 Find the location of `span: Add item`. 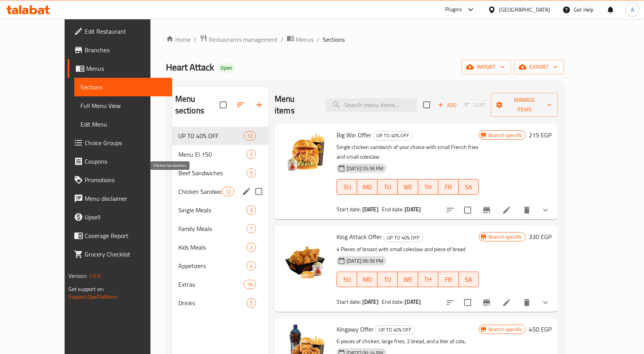

span: Add item is located at coordinates (447, 105).